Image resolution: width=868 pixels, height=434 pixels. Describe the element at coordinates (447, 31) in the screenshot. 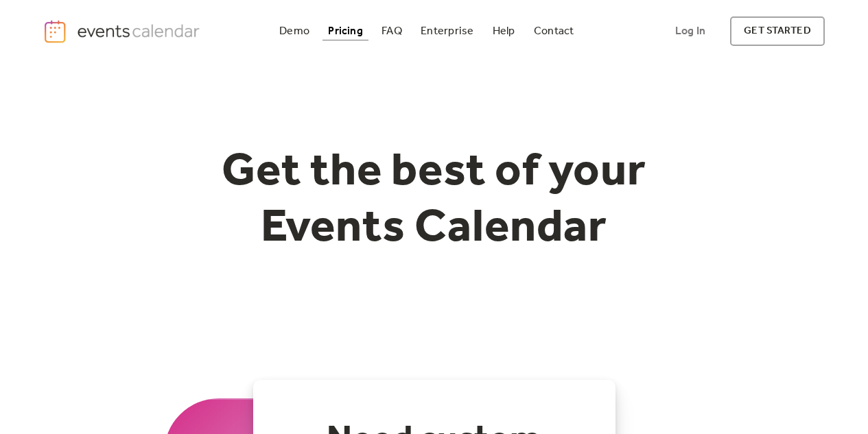

I see `div: Enterprise` at that location.